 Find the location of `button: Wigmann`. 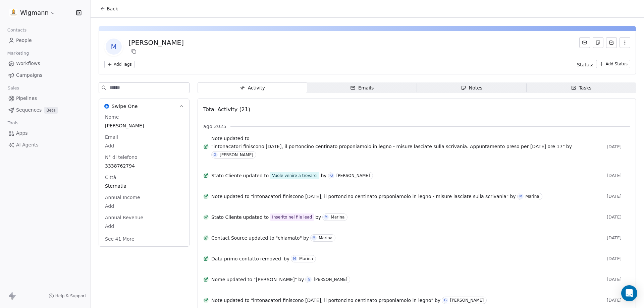

button: Wigmann is located at coordinates (32, 13).